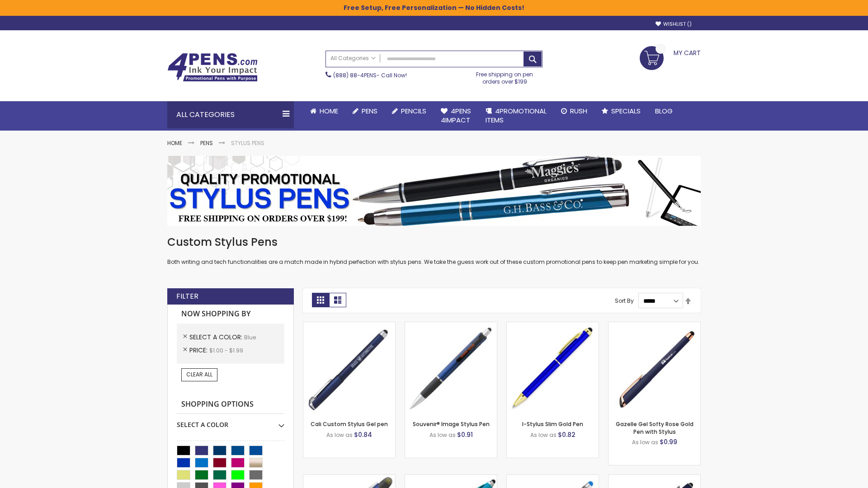  I want to click on h1: Custom Stylus Pens, so click(434, 242).